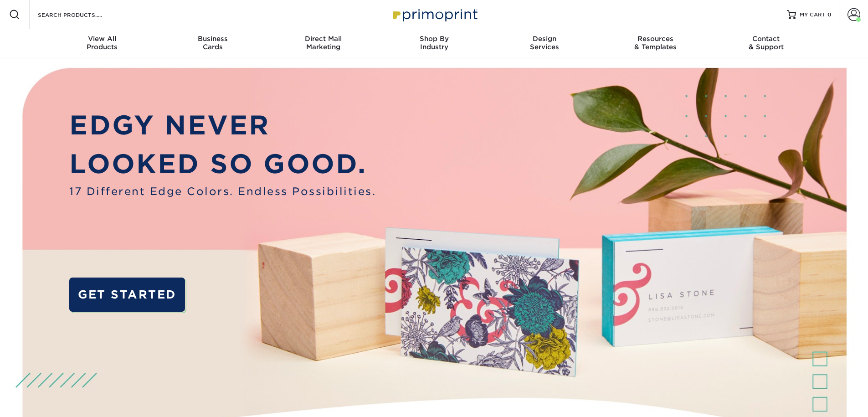  Describe the element at coordinates (127, 295) in the screenshot. I see `a: GET STARTED` at that location.